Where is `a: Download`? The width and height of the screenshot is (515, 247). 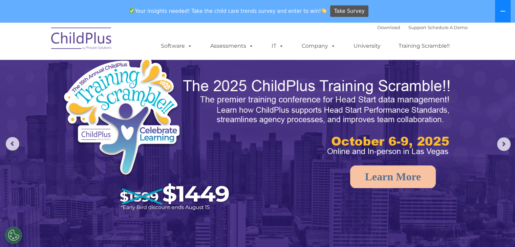
a: Download is located at coordinates (389, 27).